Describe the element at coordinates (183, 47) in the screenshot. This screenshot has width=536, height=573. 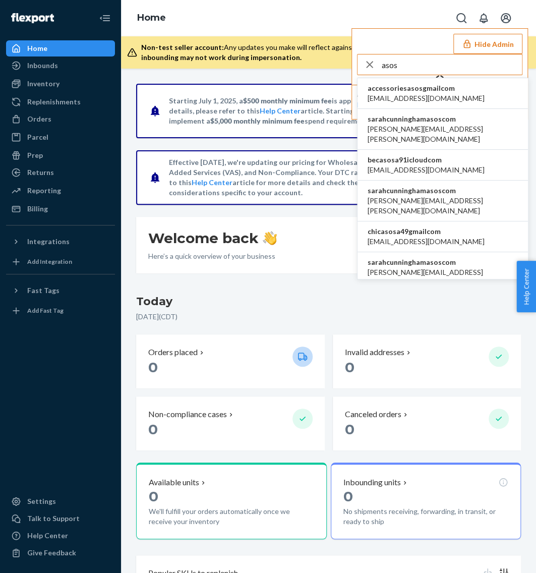
I see `span: Non-test seller account:` at that location.